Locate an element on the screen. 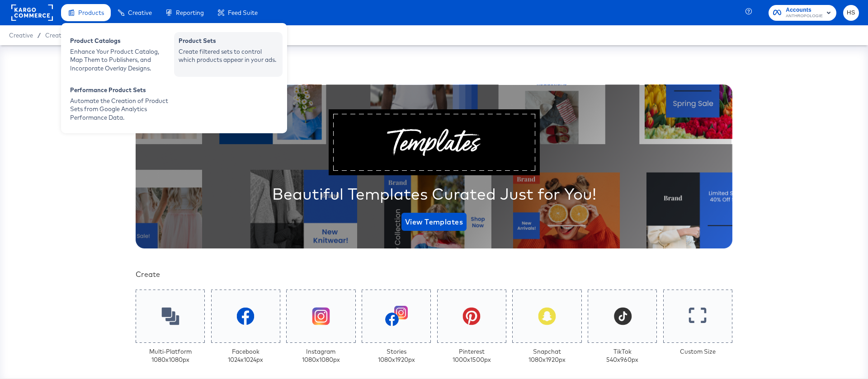  div: TikTok 540 x 960 px is located at coordinates (622, 355).